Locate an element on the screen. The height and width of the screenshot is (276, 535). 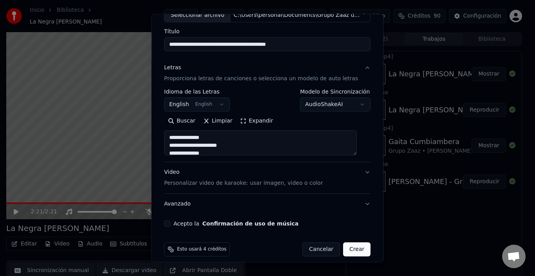
label: Título is located at coordinates (267, 31).